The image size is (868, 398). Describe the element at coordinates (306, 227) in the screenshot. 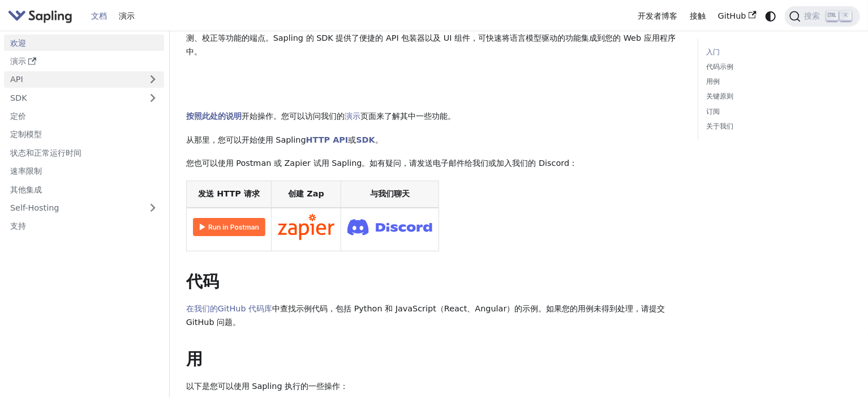

I see `img: 在 Zapier 中连接` at that location.